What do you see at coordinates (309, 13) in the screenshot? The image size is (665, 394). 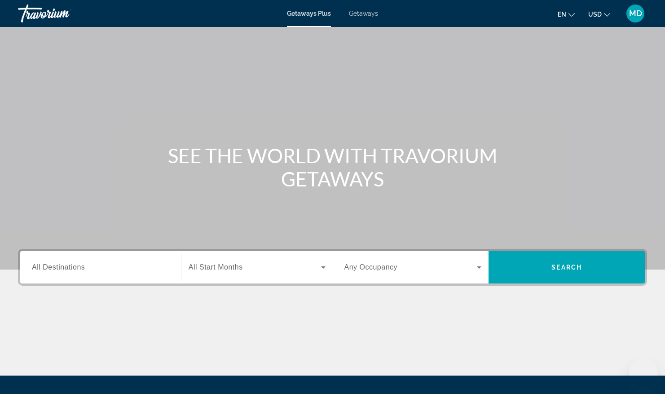 I see `a: Getaways Plus` at bounding box center [309, 13].